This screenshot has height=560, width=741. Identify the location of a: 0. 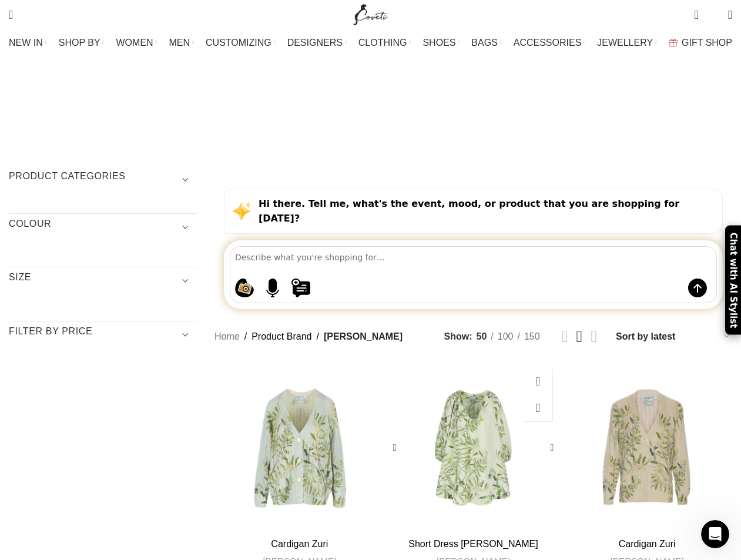
(696, 15).